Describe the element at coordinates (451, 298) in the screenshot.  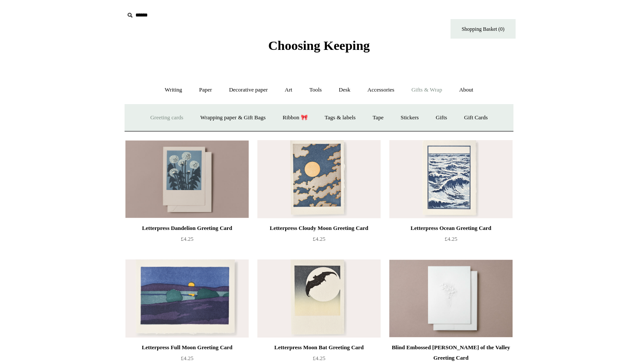
I see `img: Blind Embossed Lily of the Valley Greeting Card` at that location.